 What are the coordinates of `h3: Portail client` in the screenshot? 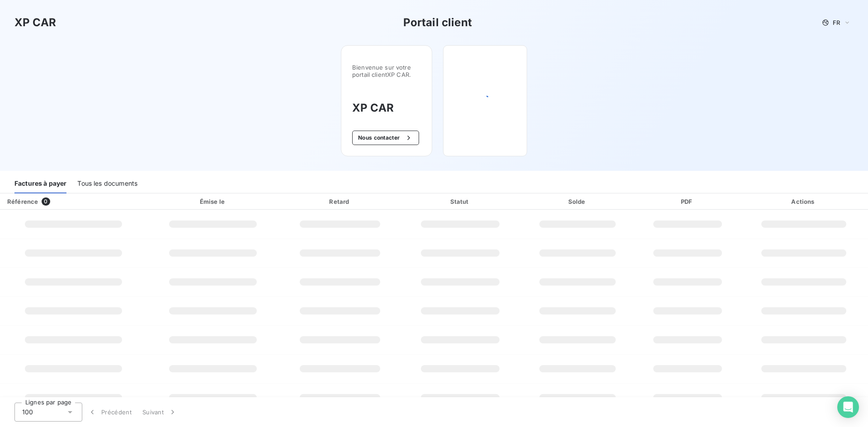 It's located at (437, 23).